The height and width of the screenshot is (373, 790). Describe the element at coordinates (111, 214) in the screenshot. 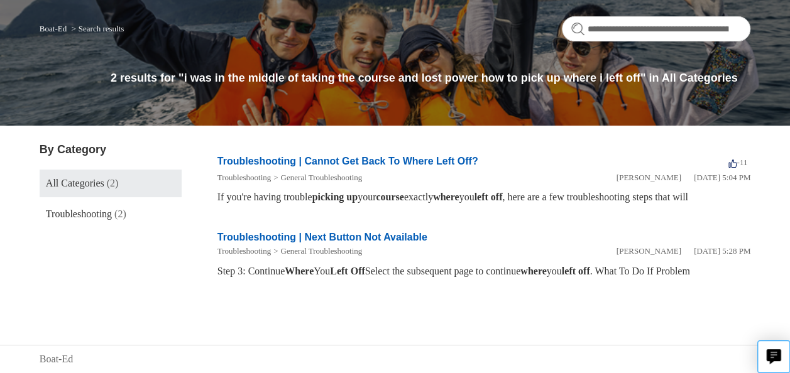

I see `a: Troubleshooting (2)` at that location.